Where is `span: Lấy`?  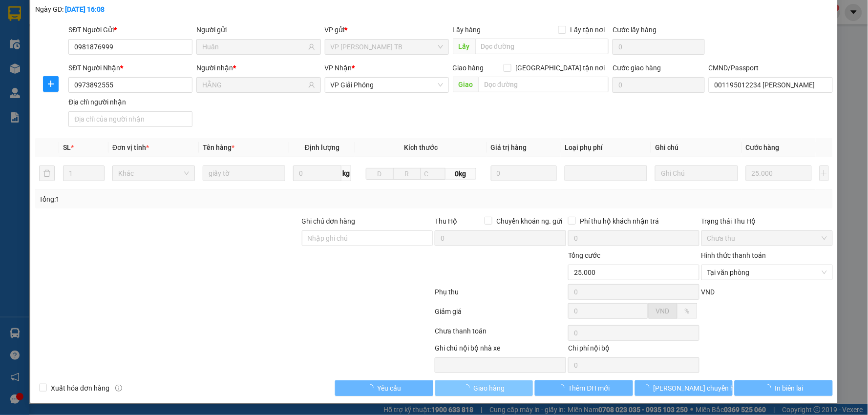 span: Lấy is located at coordinates (464, 47).